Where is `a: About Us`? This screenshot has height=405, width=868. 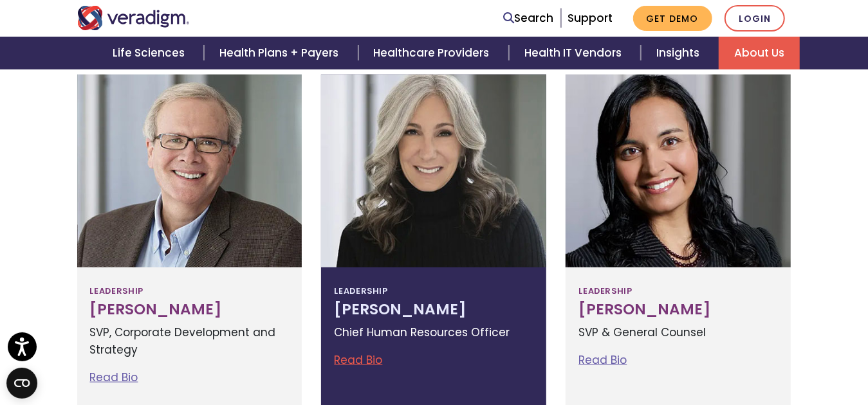 a: About Us is located at coordinates (759, 52).